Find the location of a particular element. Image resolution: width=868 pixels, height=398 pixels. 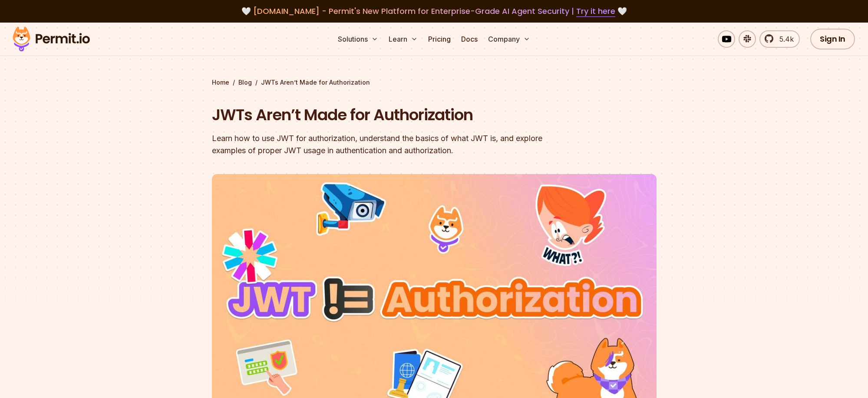

button: Company is located at coordinates (509, 39).